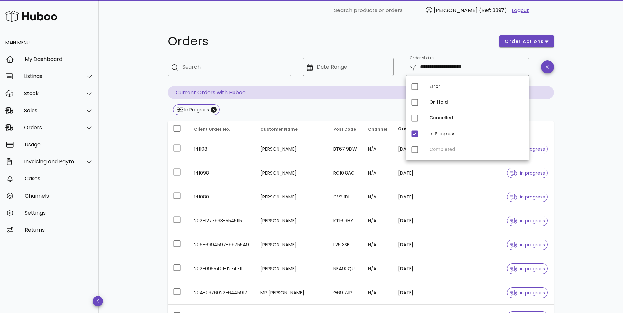 This screenshot has width=623, height=313. I want to click on th: Channel, so click(378, 129).